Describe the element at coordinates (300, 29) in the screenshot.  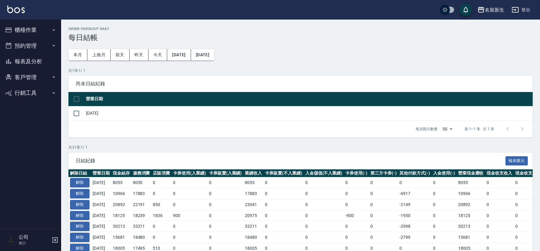
I see `h2: Order checkout daily` at that location.